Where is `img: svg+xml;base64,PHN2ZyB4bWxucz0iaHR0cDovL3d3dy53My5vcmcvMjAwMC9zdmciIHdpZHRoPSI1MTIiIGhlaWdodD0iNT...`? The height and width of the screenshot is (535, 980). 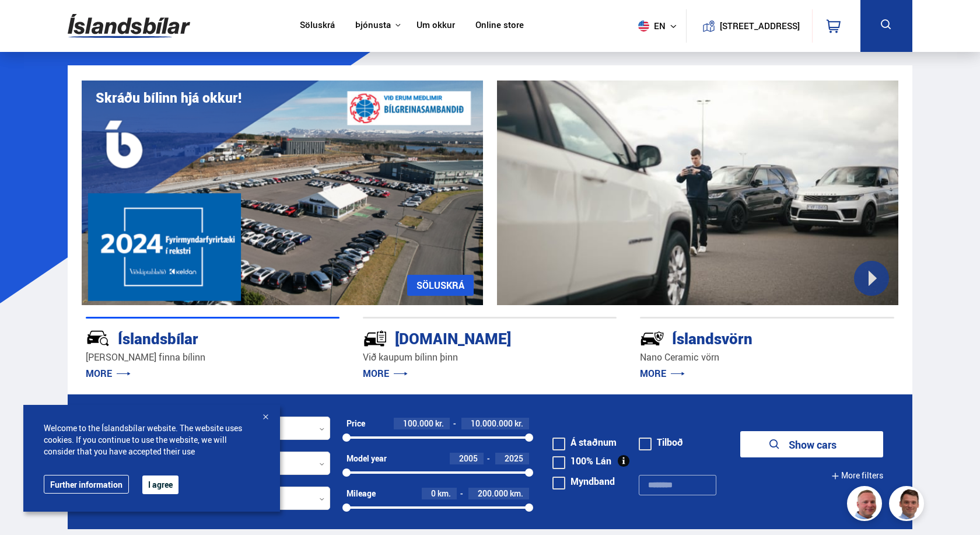
img: svg+xml;base64,PHN2ZyB4bWxucz0iaHR0cDovL3d3dy53My5vcmcvMjAwMC9zdmciIHdpZHRoPSI1MTIiIGhlaWdodD0iNT... is located at coordinates (643, 26).